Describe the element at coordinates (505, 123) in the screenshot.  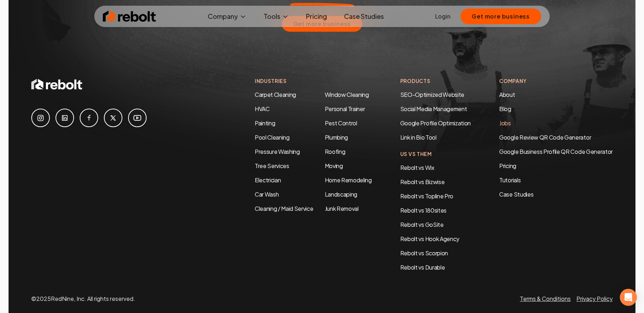
I see `a: Jobs` at that location.